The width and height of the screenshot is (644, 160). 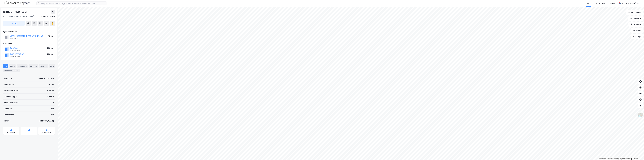 What do you see at coordinates (8, 79) in the screenshot?
I see `div: Matrikkel` at bounding box center [8, 79].